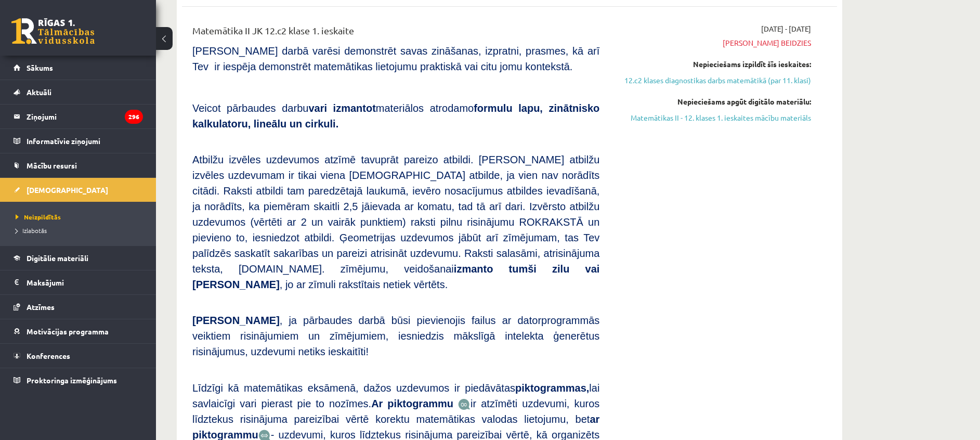  What do you see at coordinates (85, 116) in the screenshot?
I see `legend: Ziņojumi` at bounding box center [85, 116].